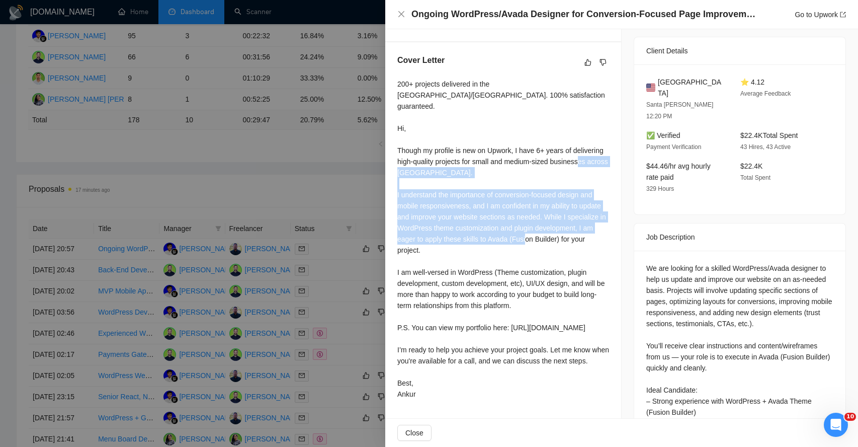  I want to click on span: Close, so click(414, 432).